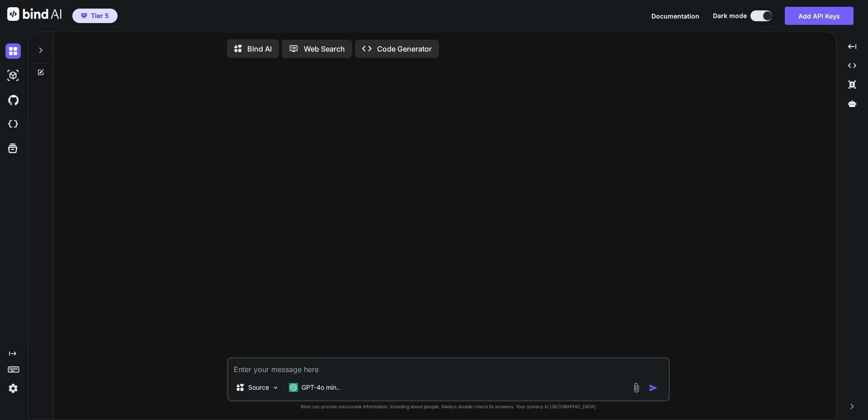 The height and width of the screenshot is (420, 868). What do you see at coordinates (676, 16) in the screenshot?
I see `button: Documentation` at bounding box center [676, 16].